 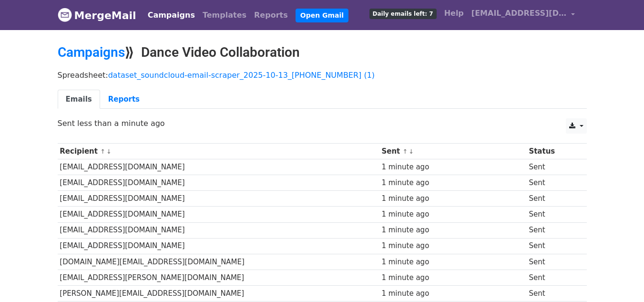 What do you see at coordinates (403, 13) in the screenshot?
I see `a: Daily emails left: 7` at bounding box center [403, 13].